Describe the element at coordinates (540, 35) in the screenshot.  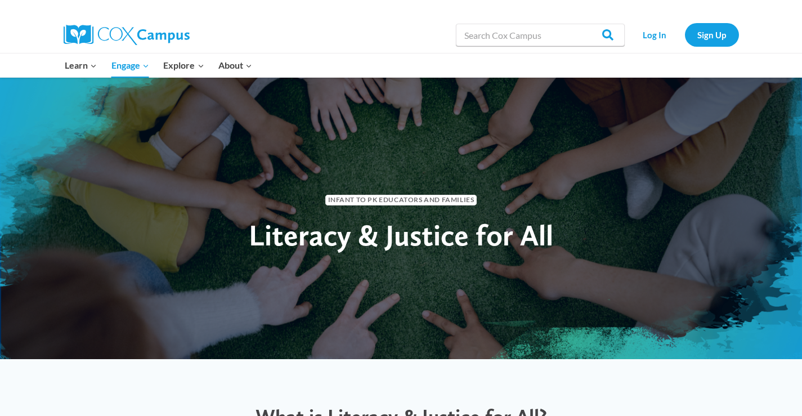
I see `input: Search Cox Campus` at that location.